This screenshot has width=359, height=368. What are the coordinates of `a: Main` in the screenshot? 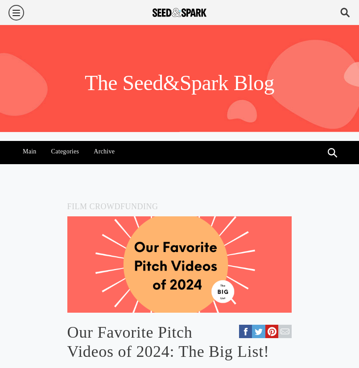 It's located at (29, 152).